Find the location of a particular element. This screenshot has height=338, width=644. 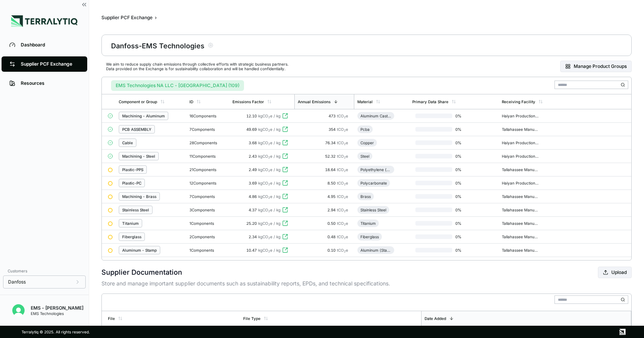

div: Supplier PCF Exchange is located at coordinates (50, 64).